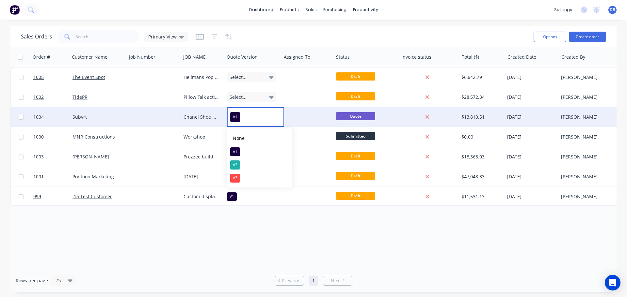 The width and height of the screenshot is (627, 297). I want to click on div: Status, so click(343, 57).